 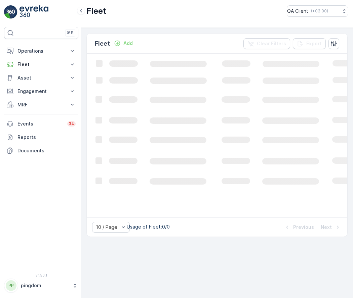 I want to click on button: Operations, so click(x=41, y=51).